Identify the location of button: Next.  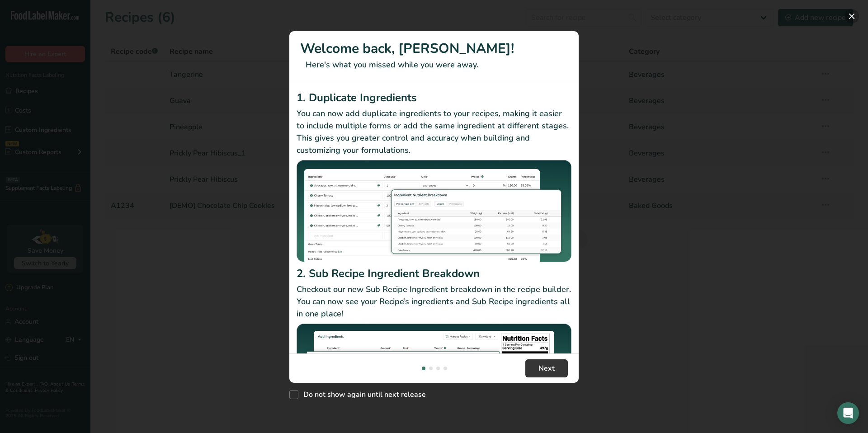
(547, 368).